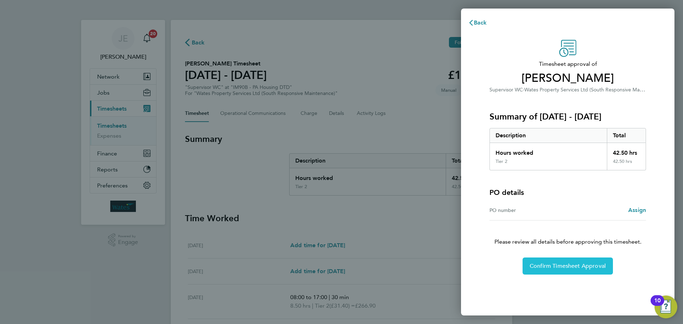 This screenshot has height=324, width=683. Describe the element at coordinates (626, 135) in the screenshot. I see `div: Total` at that location.